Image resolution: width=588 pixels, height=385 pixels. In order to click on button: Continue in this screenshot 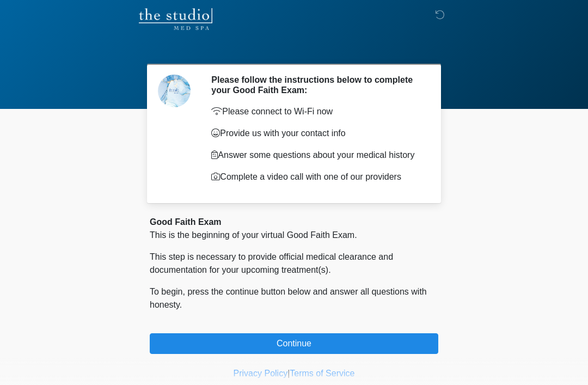, I will do `click(294, 344)`.